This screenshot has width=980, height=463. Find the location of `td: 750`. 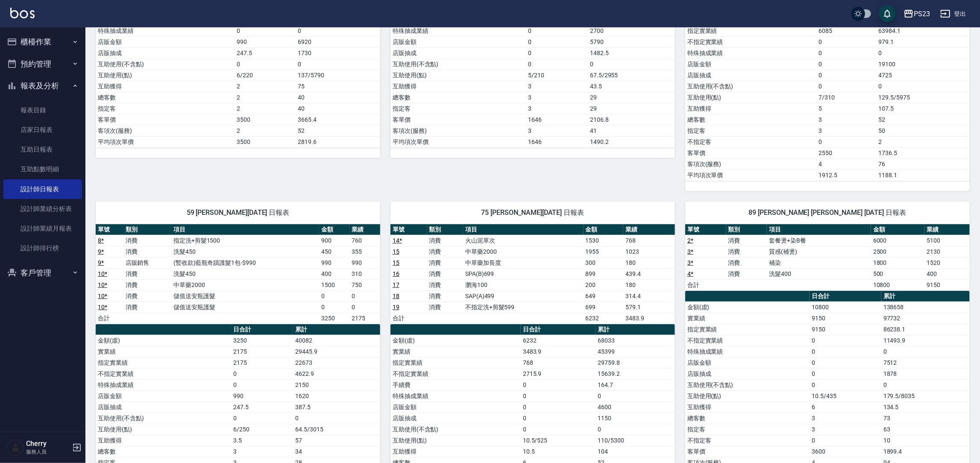

td: 750 is located at coordinates (365, 285).